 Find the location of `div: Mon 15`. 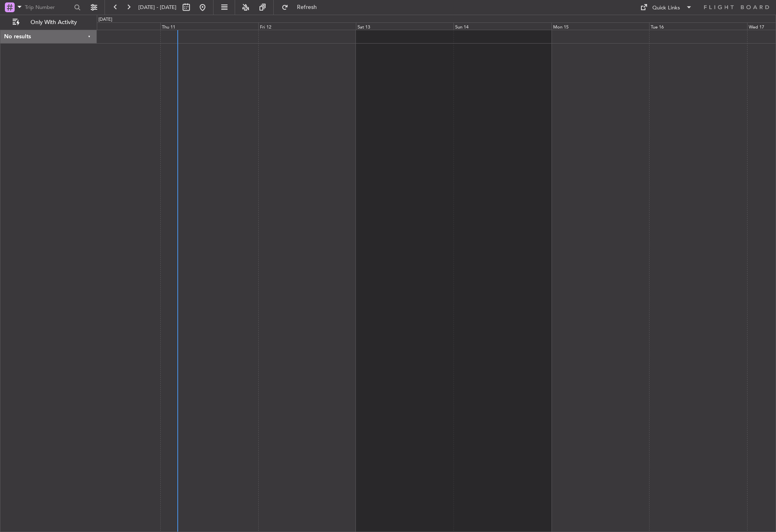

div: Mon 15 is located at coordinates (600, 26).